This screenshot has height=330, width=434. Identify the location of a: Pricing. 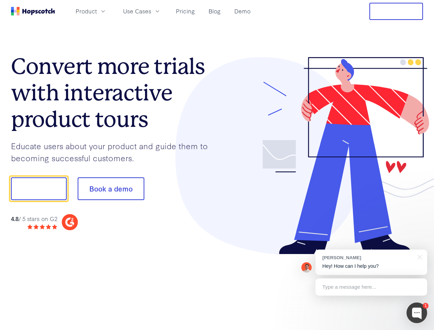
(185, 11).